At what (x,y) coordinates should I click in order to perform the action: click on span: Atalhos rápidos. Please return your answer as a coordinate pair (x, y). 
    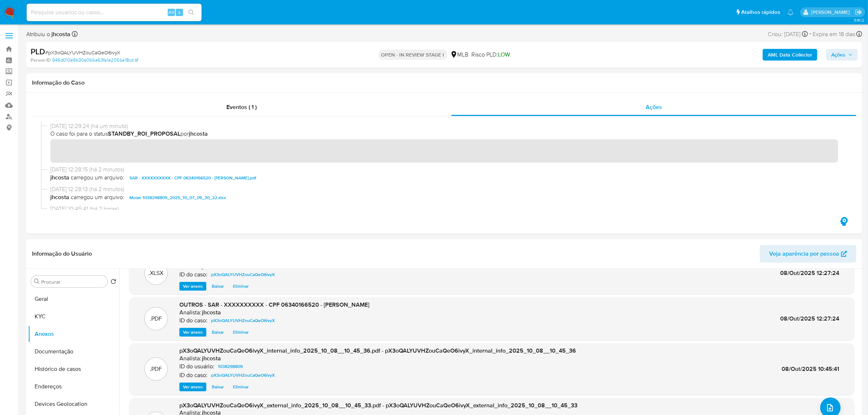
    Looking at the image, I should click on (761, 12).